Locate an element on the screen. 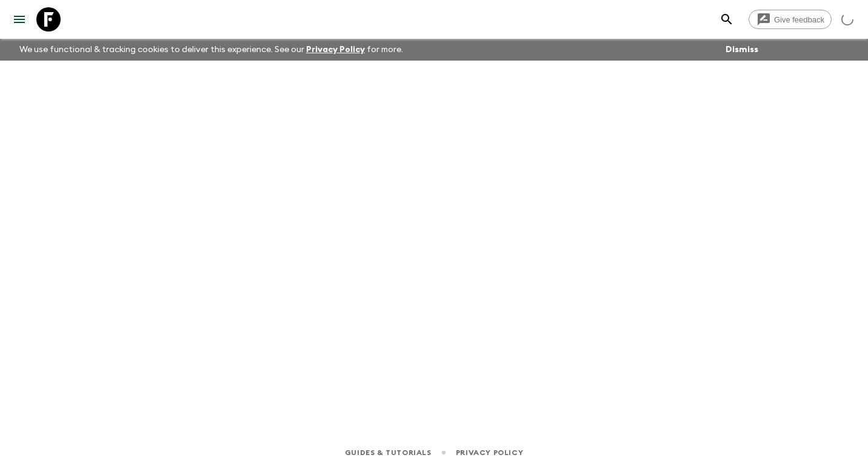 The width and height of the screenshot is (868, 469). button: menu is located at coordinates (19, 19).